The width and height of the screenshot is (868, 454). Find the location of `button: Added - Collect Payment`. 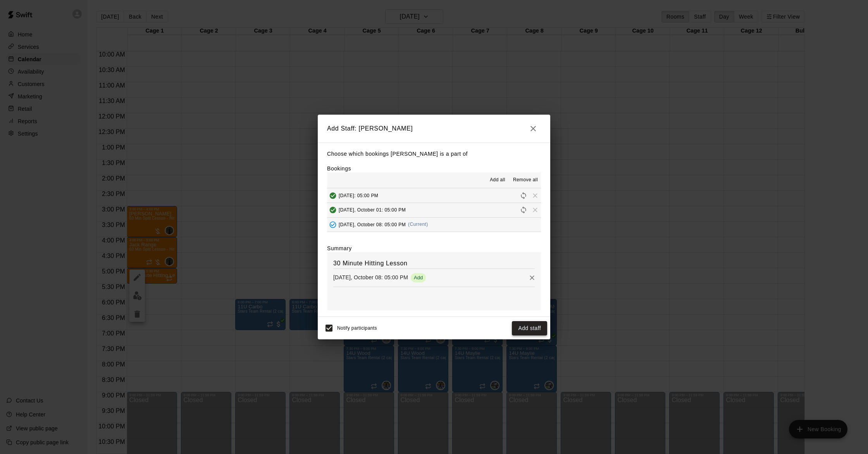

button: Added - Collect Payment is located at coordinates (333, 224).